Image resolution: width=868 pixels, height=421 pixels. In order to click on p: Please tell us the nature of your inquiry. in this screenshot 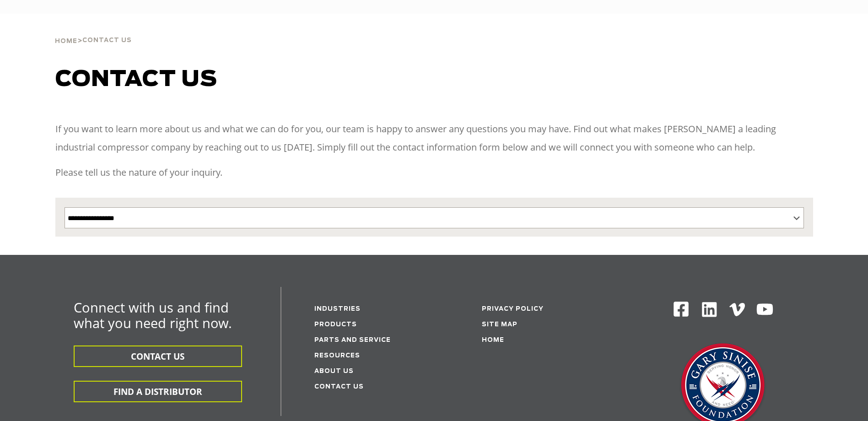, I will do `click(434, 173)`.